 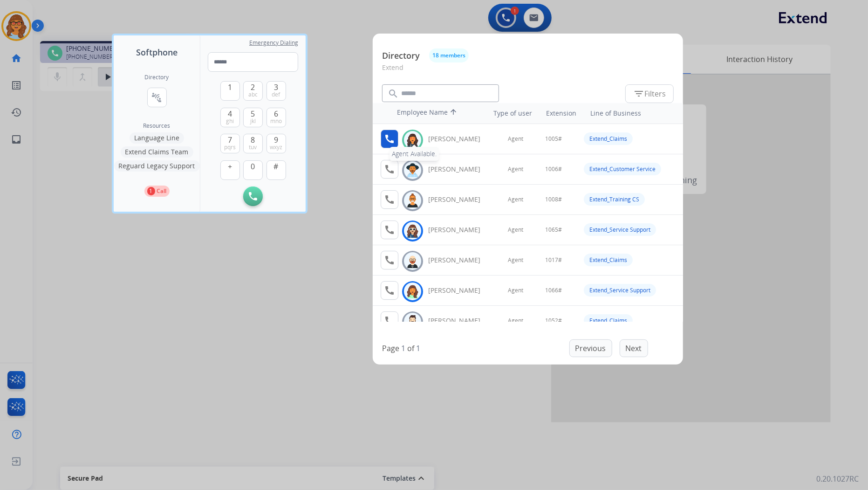 I want to click on button: 9wxyz, so click(x=277, y=143).